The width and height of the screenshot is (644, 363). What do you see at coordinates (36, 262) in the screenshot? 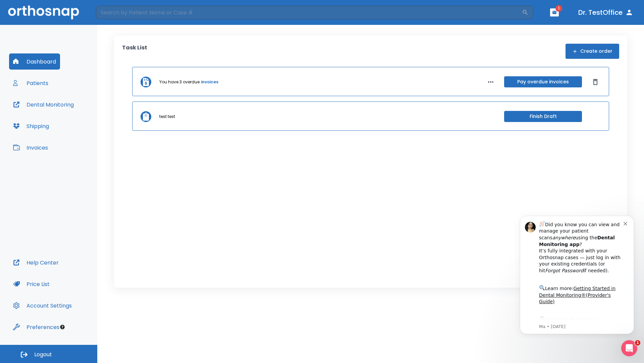
I see `button: Help Center` at bounding box center [36, 262].